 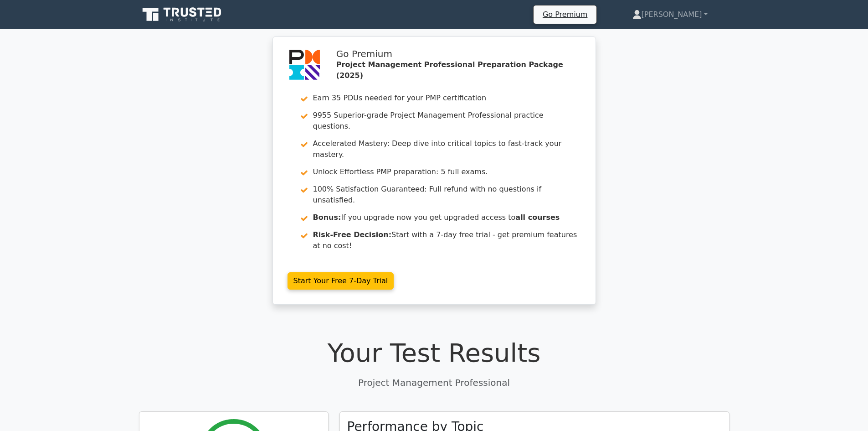 What do you see at coordinates (434, 352) in the screenshot?
I see `h1: Your Test Results` at bounding box center [434, 352].